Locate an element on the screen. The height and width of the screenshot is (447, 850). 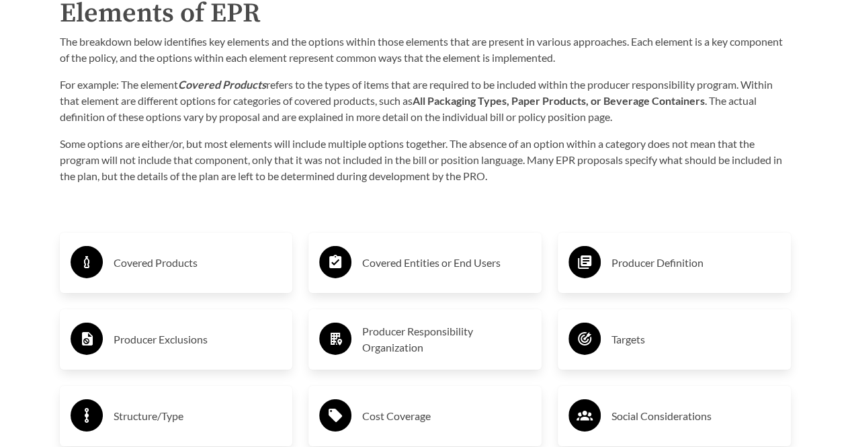
strong: All Packaging Types, Paper Products, or Beverage Containers is located at coordinates (559, 100).